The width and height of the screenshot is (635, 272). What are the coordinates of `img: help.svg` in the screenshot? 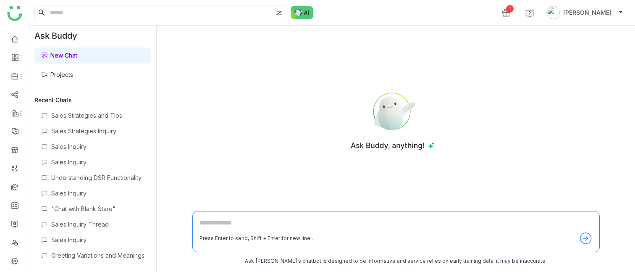 It's located at (530, 13).